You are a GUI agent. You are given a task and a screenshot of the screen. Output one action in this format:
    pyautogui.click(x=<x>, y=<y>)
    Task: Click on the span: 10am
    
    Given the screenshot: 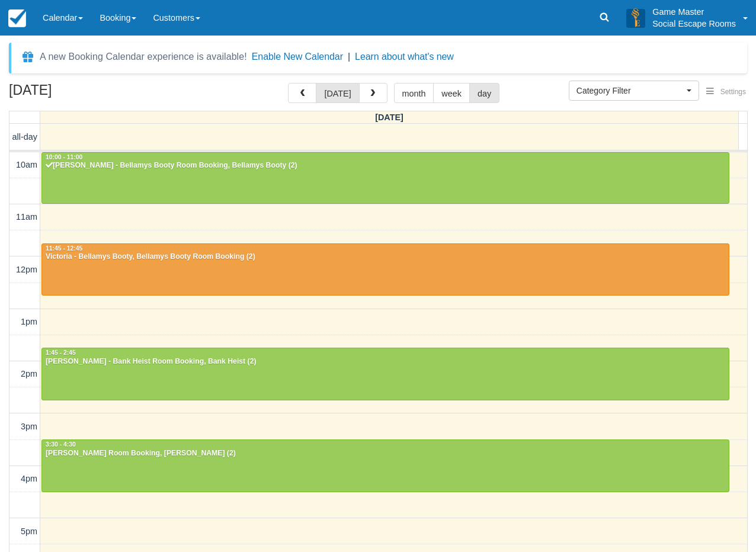 What is the action you would take?
    pyautogui.click(x=26, y=165)
    